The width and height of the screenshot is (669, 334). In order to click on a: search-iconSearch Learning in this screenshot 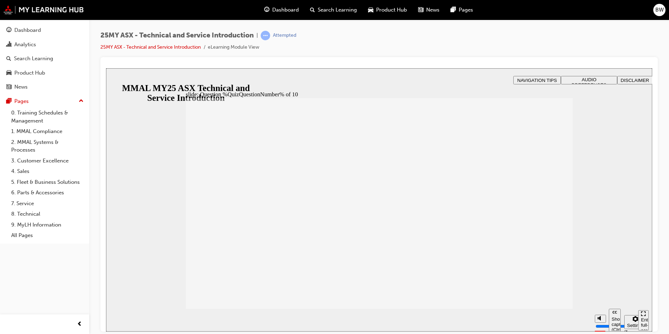, I will do `click(333, 10)`.